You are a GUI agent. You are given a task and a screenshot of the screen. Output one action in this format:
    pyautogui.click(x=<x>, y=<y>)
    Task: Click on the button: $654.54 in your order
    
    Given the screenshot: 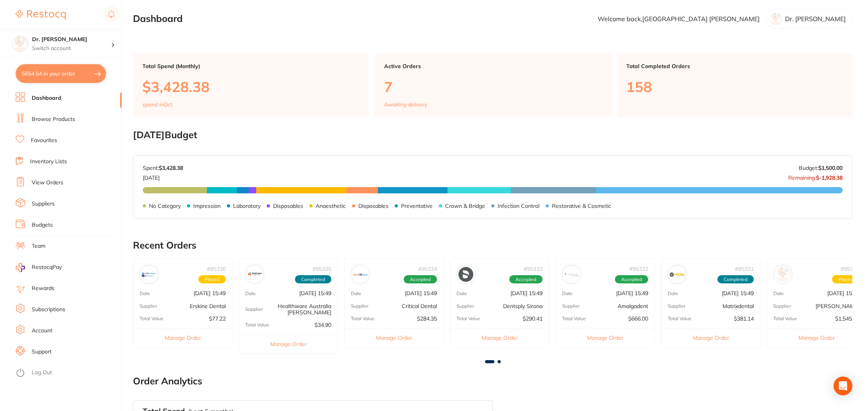 What is the action you would take?
    pyautogui.click(x=61, y=74)
    